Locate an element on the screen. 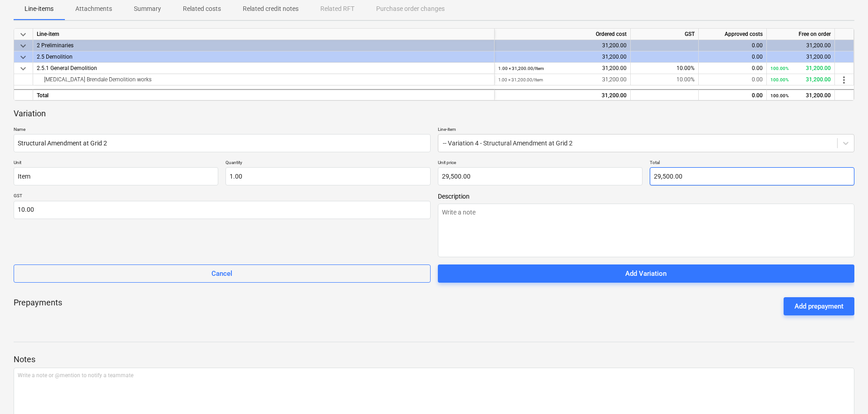 This screenshot has width=868, height=414. p: Unit is located at coordinates (116, 163).